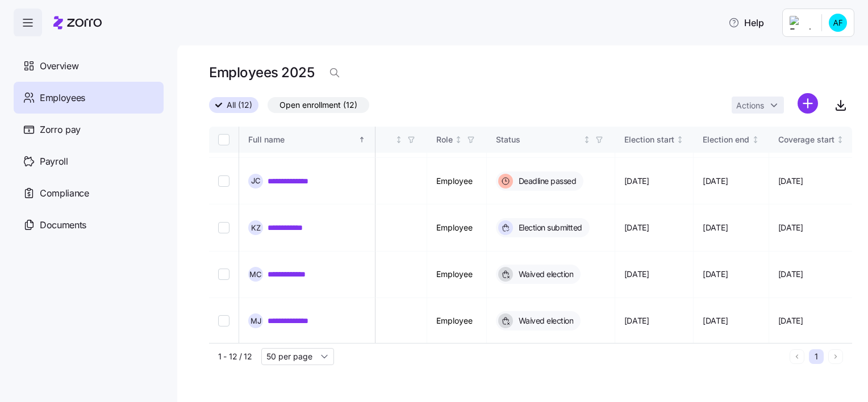 The width and height of the screenshot is (868, 402). Describe the element at coordinates (307, 140) in the screenshot. I see `th: Full nameSorted ascending` at that location.